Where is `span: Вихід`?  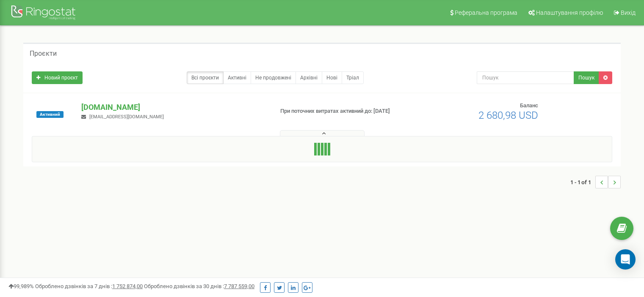 span: Вихід is located at coordinates (628, 12).